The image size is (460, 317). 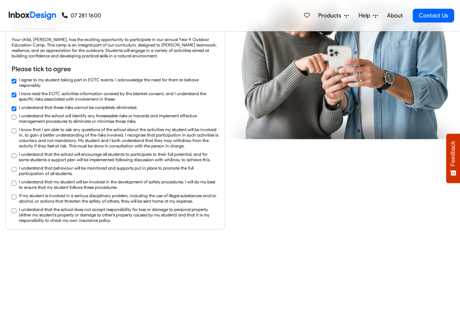 What do you see at coordinates (118, 118) in the screenshot?
I see `label: I understand the school will identify any foreseeable risks or hazards and implement effective ma...` at bounding box center [118, 118].